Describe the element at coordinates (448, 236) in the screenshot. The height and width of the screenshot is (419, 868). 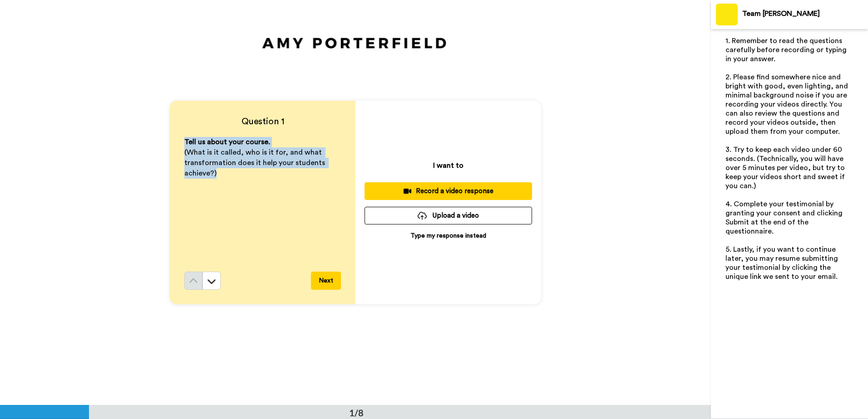
I see `p: Type my response instead` at that location.